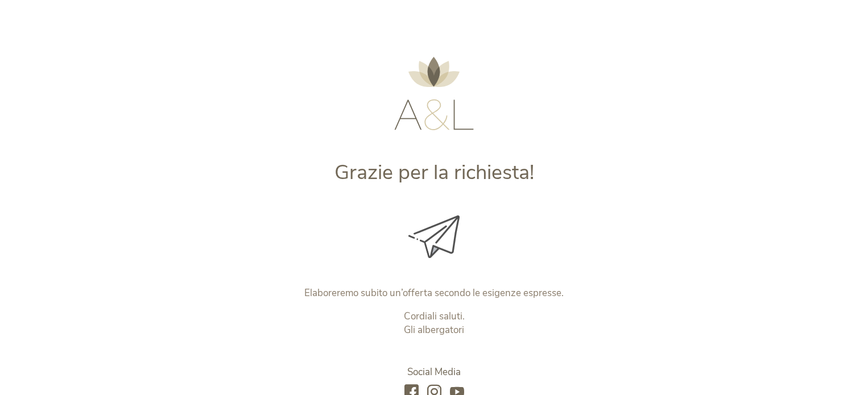 This screenshot has width=868, height=395. Describe the element at coordinates (434, 324) in the screenshot. I see `p: Cordiali saluti. Gli albergatori` at that location.